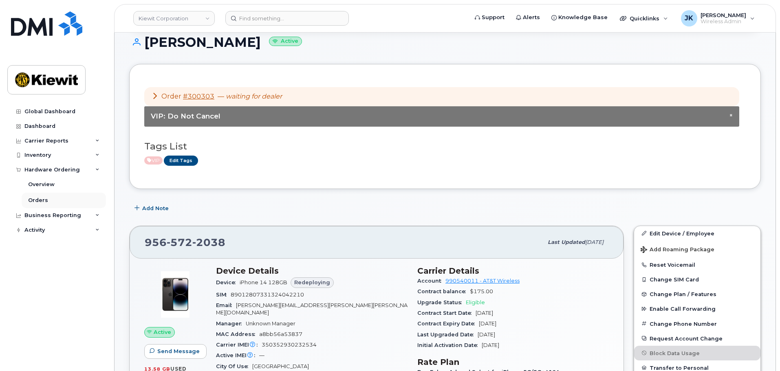  What do you see at coordinates (448, 335) in the screenshot?
I see `span: Last Upgraded Date` at bounding box center [448, 335].